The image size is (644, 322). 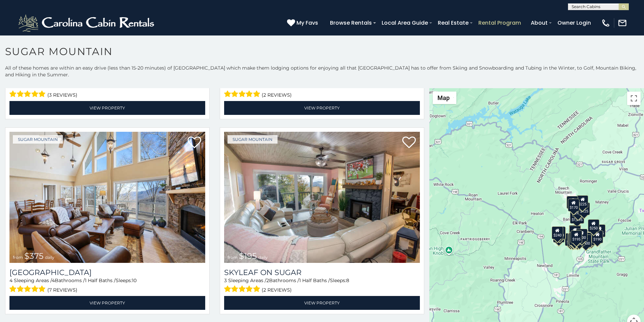 What do you see at coordinates (539, 22) in the screenshot?
I see `a: About` at bounding box center [539, 22].